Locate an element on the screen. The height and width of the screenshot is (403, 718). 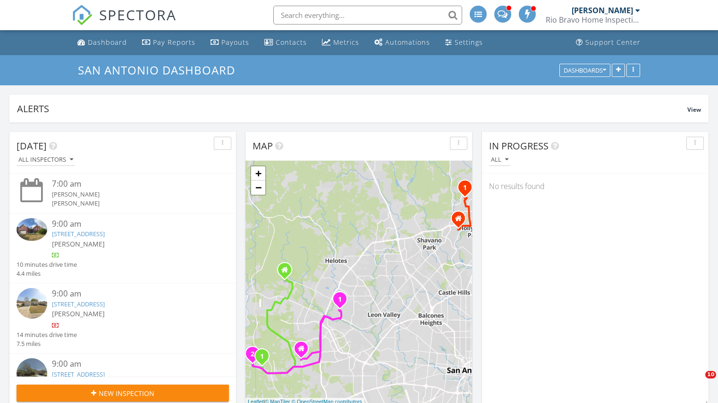
div: 7:00 am is located at coordinates (132, 184).